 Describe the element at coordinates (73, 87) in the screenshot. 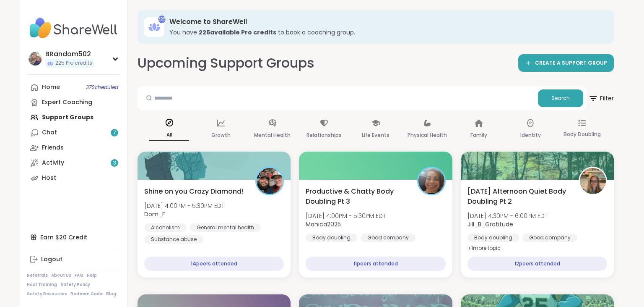

I see `a: Home37Scheduled` at that location.